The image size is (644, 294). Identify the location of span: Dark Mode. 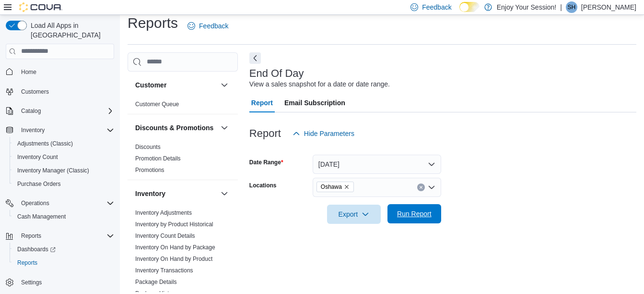
(459, 12).